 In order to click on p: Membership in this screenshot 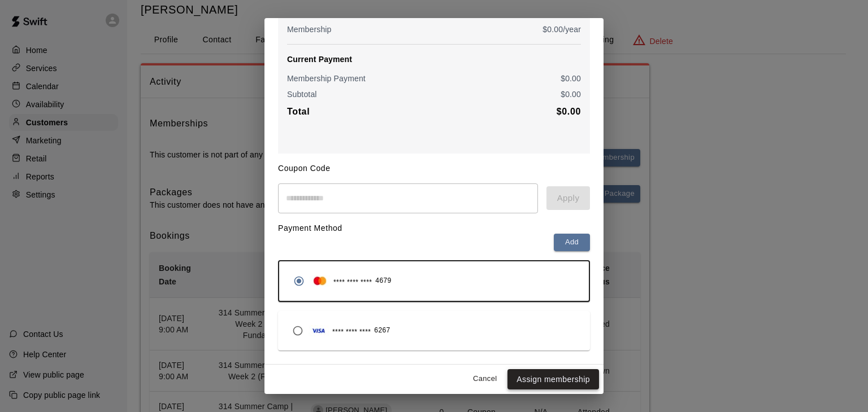, I will do `click(309, 29)`.